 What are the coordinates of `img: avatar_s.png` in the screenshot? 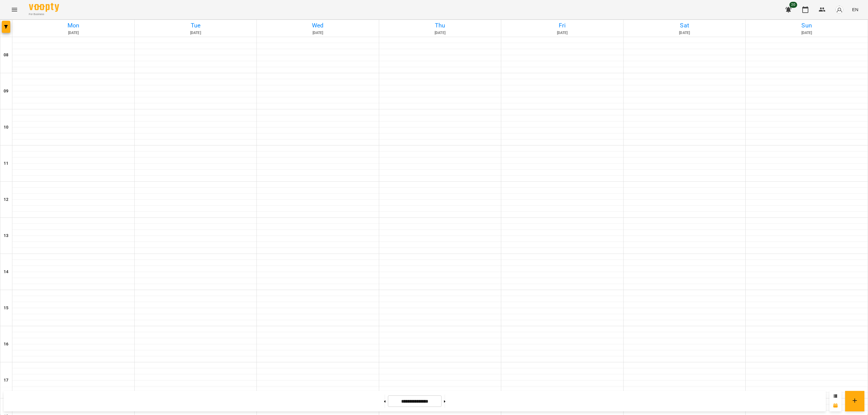 It's located at (840, 10).